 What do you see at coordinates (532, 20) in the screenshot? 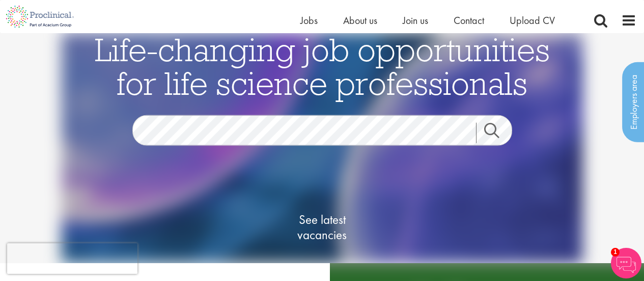
I see `a: Upload CV` at bounding box center [532, 20].